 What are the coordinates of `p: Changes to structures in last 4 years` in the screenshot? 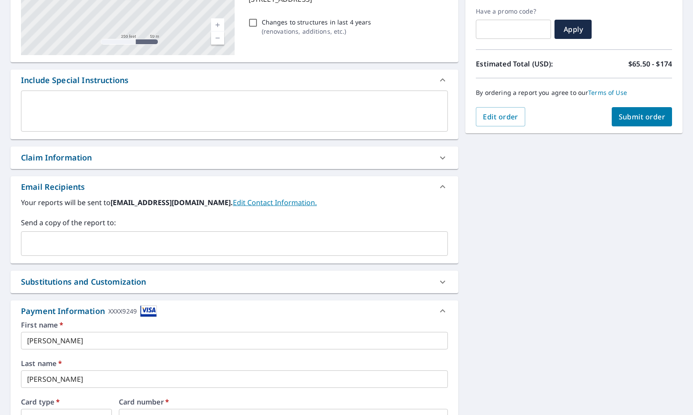 It's located at (317, 22).